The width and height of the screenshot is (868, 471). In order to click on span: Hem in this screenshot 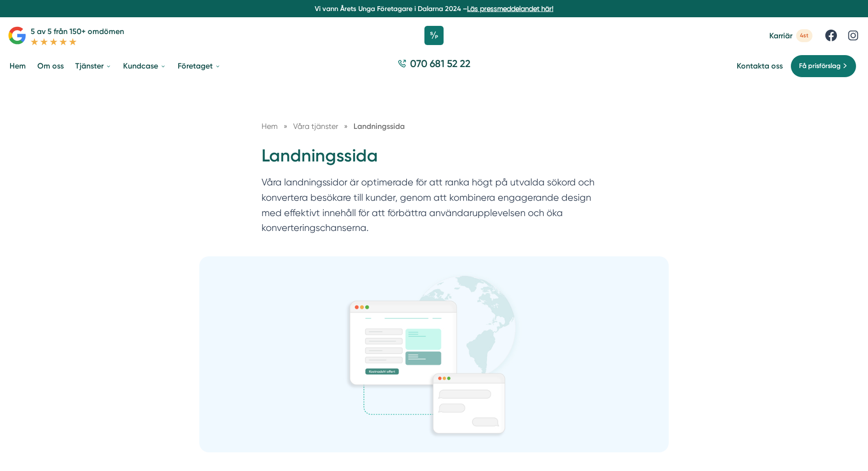, I will do `click(270, 126)`.